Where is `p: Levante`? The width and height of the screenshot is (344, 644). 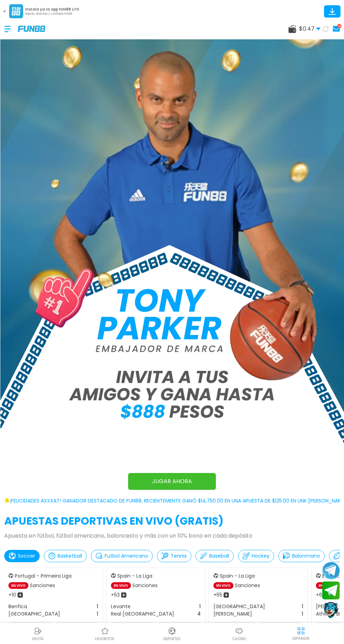 p: Levante is located at coordinates (121, 607).